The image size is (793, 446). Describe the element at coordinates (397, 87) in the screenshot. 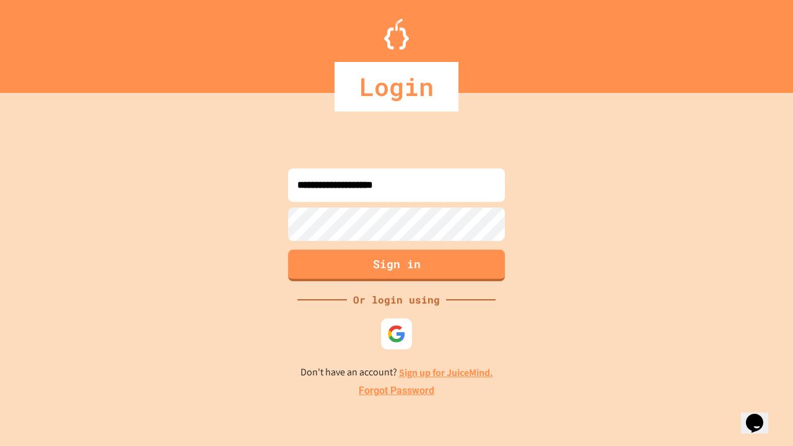

I see `div: Login` at that location.